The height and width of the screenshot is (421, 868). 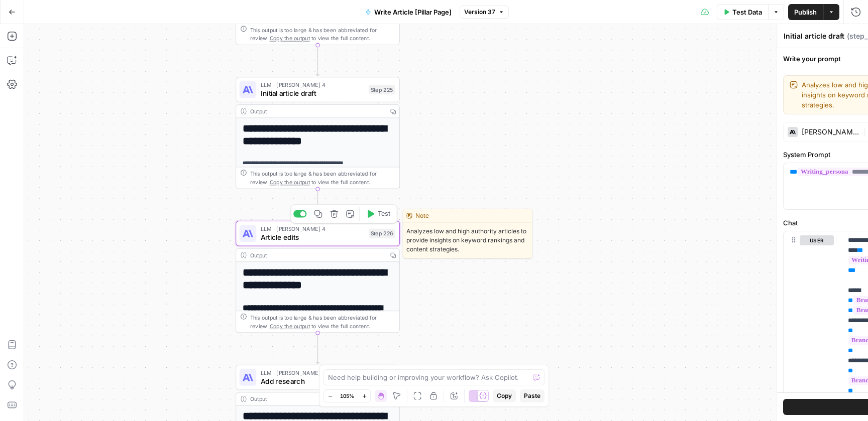 What do you see at coordinates (409, 12) in the screenshot?
I see `button: Write Article [Pillar Page]` at bounding box center [409, 12].